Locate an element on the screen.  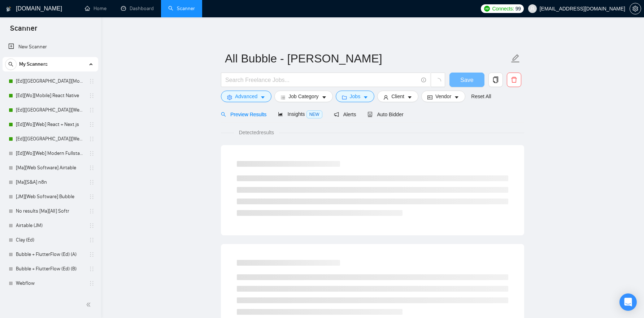
li: New Scanner is located at coordinates (50, 47).